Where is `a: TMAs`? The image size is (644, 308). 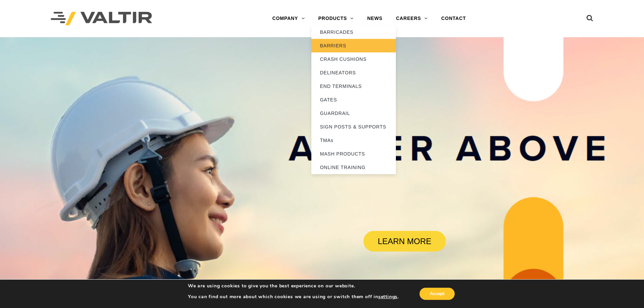
a: TMAs is located at coordinates (354, 140).